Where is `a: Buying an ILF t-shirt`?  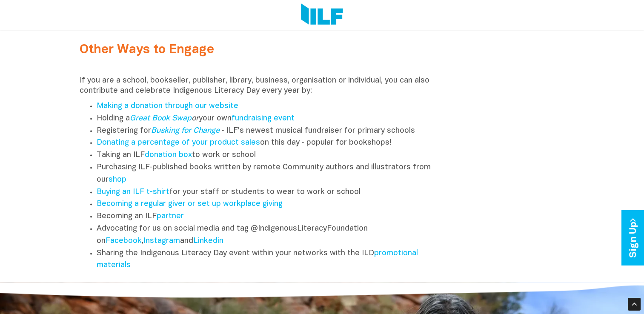 a: Buying an ILF t-shirt is located at coordinates (133, 192).